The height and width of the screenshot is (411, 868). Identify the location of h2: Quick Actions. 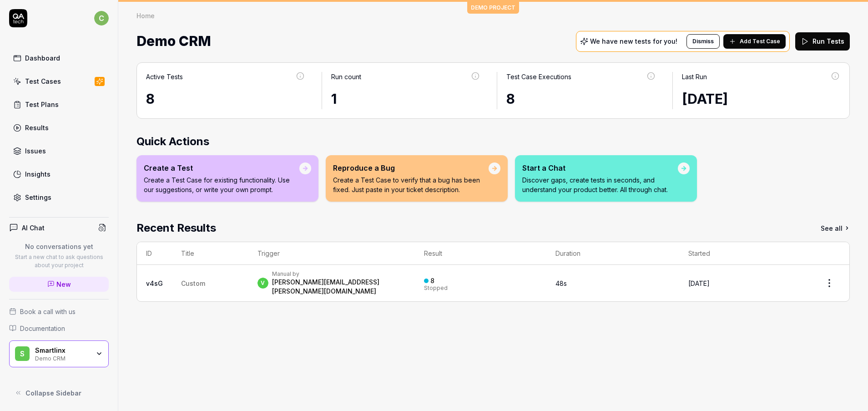
(493, 141).